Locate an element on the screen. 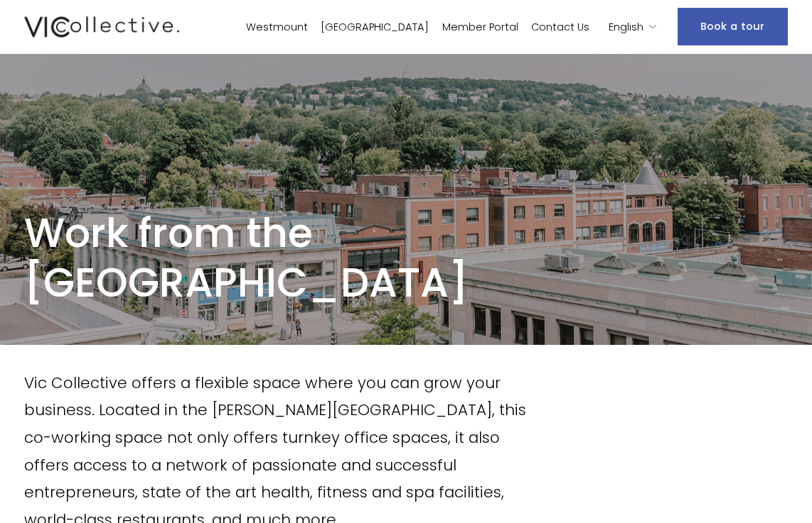 This screenshot has height=523, width=812. a: Book a tour is located at coordinates (732, 26).